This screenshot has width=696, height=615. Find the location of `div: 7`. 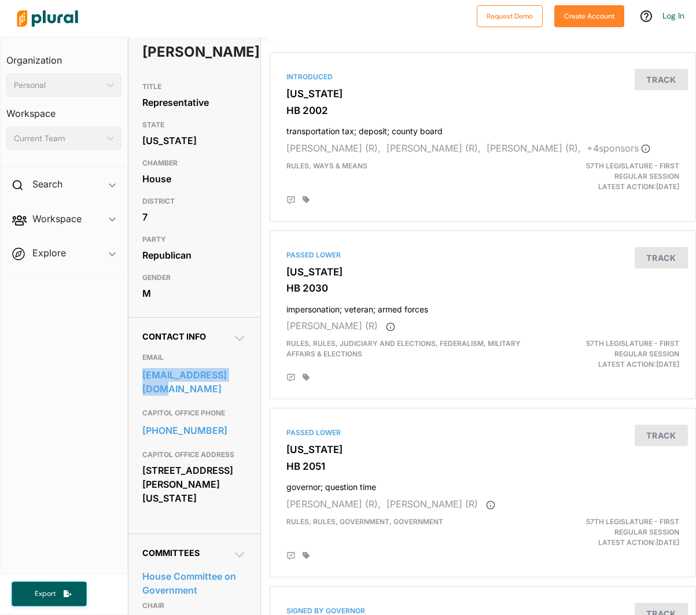

div: 7 is located at coordinates (194, 217).